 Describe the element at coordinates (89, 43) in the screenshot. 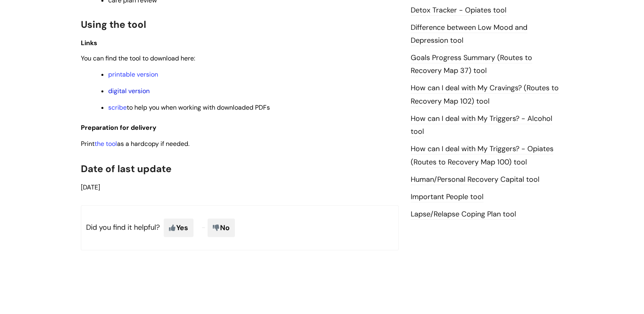

I see `span: Links` at that location.